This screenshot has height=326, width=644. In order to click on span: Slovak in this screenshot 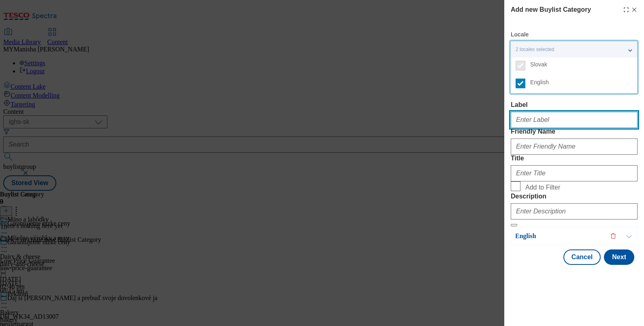, I will do `click(539, 64)`.